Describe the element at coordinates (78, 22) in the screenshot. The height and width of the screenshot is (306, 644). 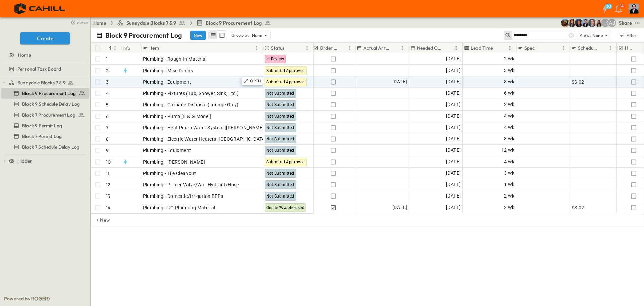
I see `button: close` at that location.